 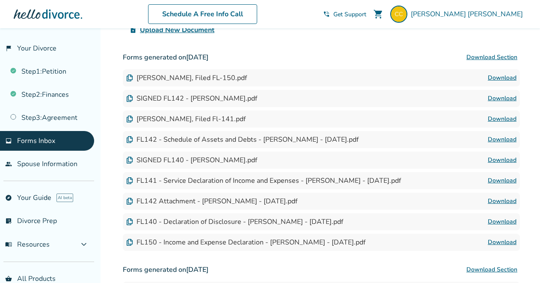 What do you see at coordinates (9, 279) in the screenshot?
I see `span: shopping_basket` at bounding box center [9, 279].